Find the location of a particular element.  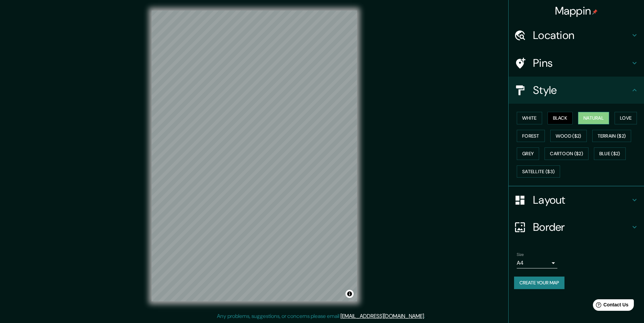

h4: Pins is located at coordinates (582, 63).